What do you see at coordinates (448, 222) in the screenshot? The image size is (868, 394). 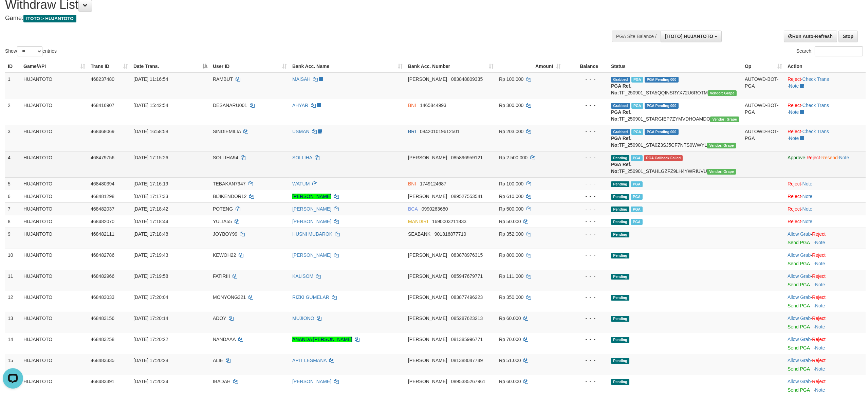 I see `span: Copy 1690003211833 to clipboard` at bounding box center [448, 222].